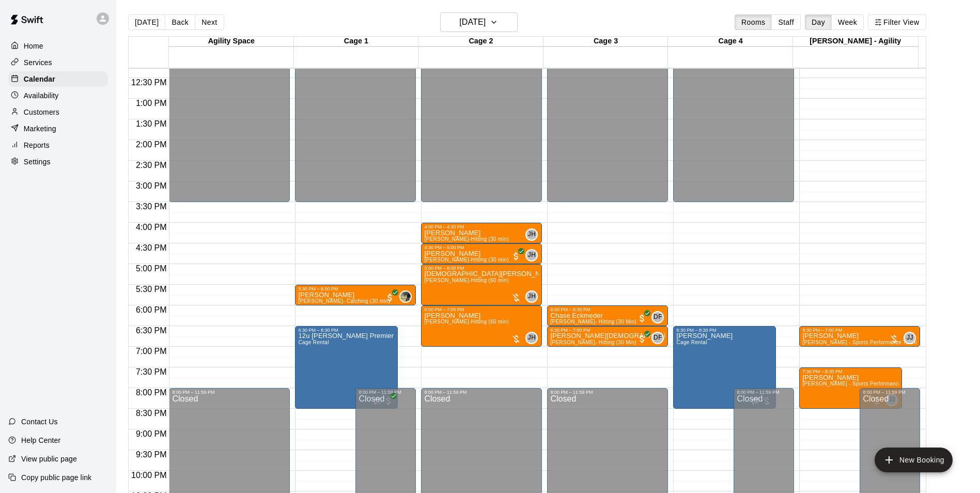 Image resolution: width=980 pixels, height=493 pixels. I want to click on span: 2:30 PM, so click(152, 165).